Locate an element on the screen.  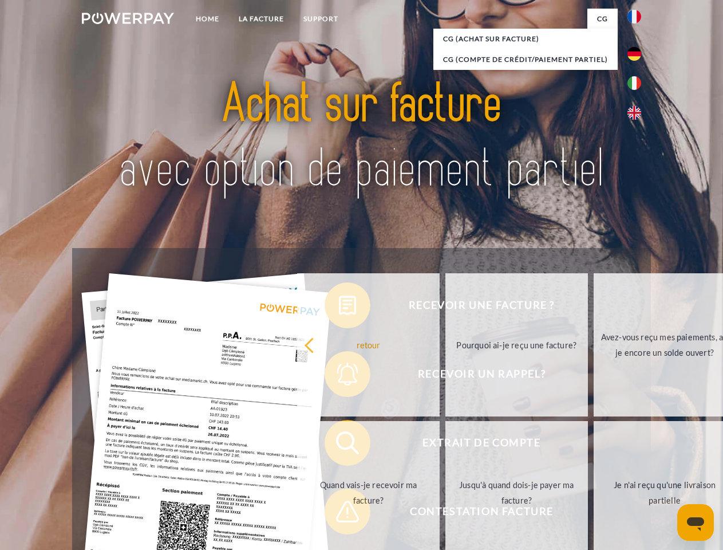
a: LA FACTURE is located at coordinates (261, 19).